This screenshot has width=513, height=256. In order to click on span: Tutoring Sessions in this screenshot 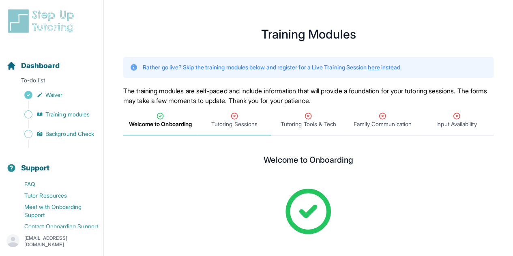, I will do `click(235, 124)`.